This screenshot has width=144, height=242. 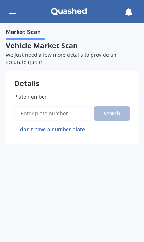 What do you see at coordinates (61, 58) in the screenshot?
I see `span: We just need a few more details to provide an accurate quote` at bounding box center [61, 58].